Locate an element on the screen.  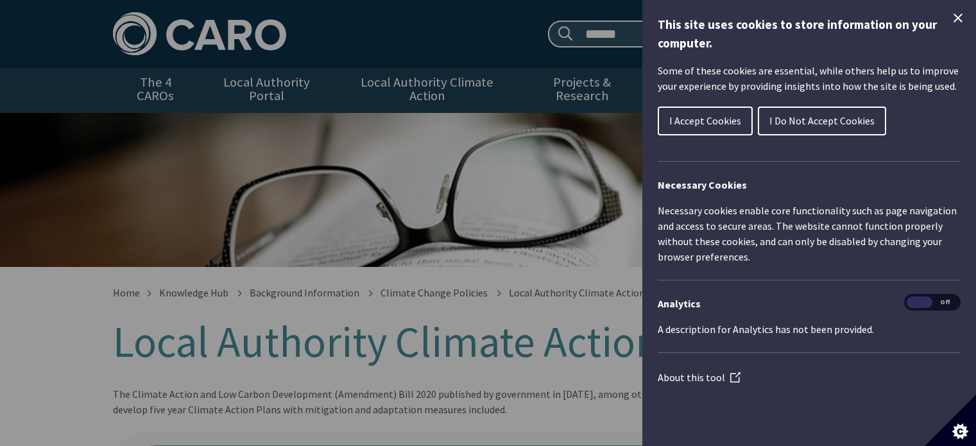
h1: This site uses cookies to store information on your computer. is located at coordinates (809, 34).